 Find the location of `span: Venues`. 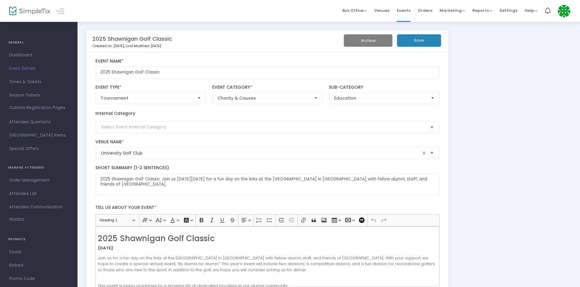

span: Venues is located at coordinates (381, 10).